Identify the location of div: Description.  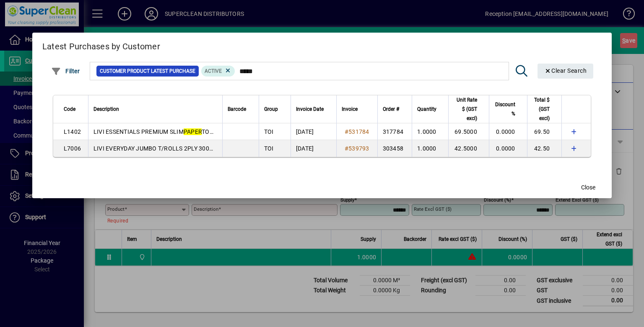
(155, 110).